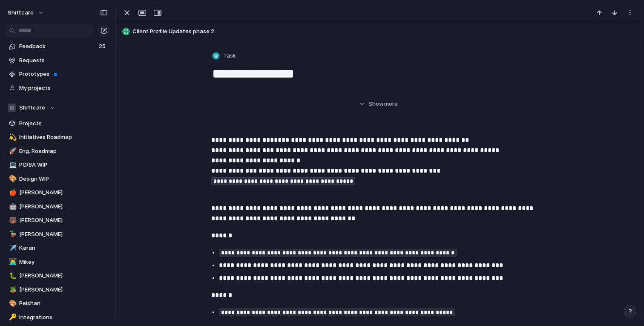 This screenshot has height=326, width=644. I want to click on a: Feedback25, so click(57, 46).